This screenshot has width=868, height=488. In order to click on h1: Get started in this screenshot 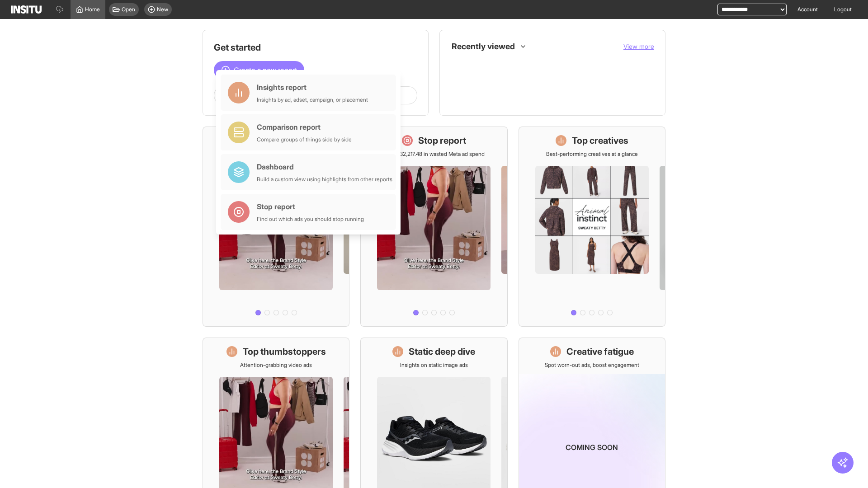, I will do `click(316, 47)`.